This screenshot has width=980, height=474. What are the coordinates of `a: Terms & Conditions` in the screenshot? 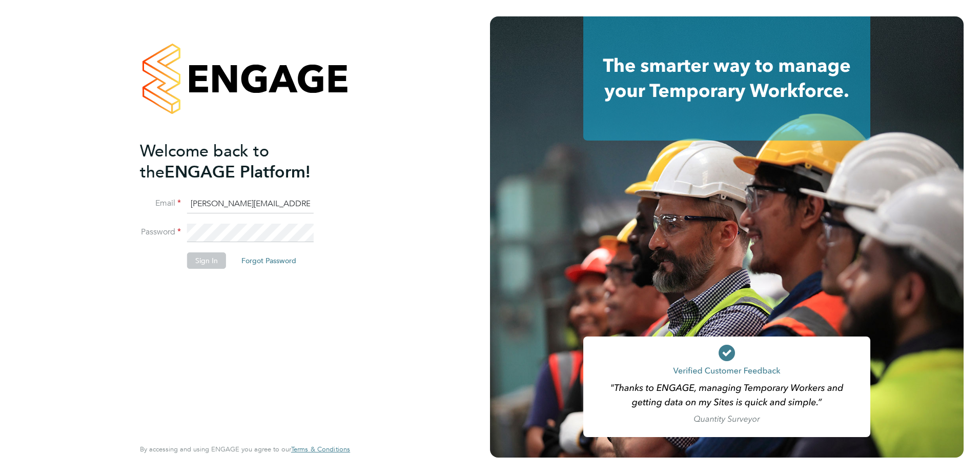 It's located at (320, 449).